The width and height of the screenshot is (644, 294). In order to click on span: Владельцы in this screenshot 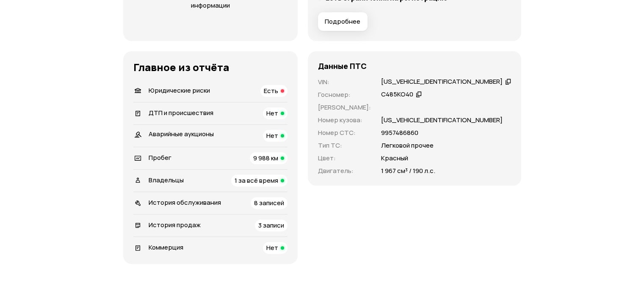, I will do `click(166, 180)`.